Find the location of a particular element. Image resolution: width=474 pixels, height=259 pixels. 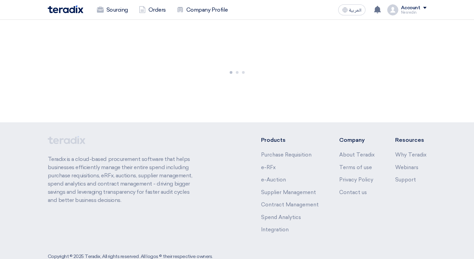

div: Account is located at coordinates (411, 8).